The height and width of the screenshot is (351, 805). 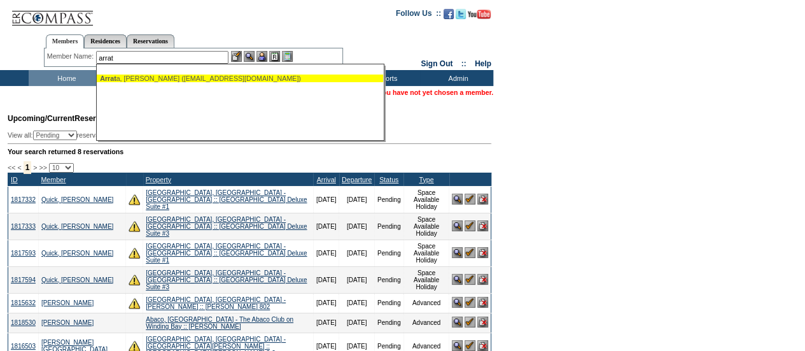 I want to click on a: ID, so click(x=14, y=179).